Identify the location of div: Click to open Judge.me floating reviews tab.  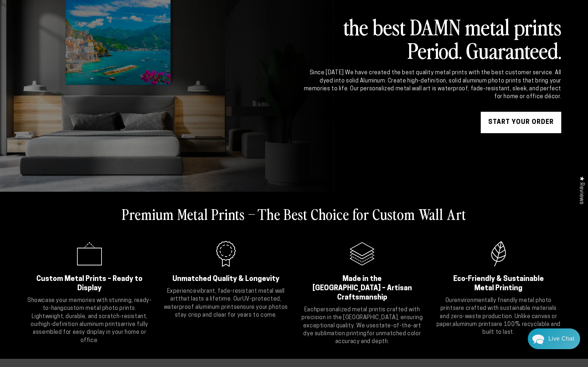
(581, 189).